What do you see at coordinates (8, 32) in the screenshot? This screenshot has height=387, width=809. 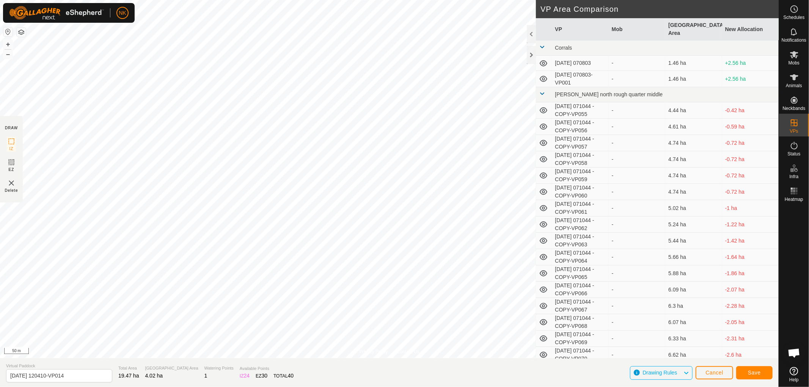 I see `button: Reset Map` at bounding box center [8, 32].